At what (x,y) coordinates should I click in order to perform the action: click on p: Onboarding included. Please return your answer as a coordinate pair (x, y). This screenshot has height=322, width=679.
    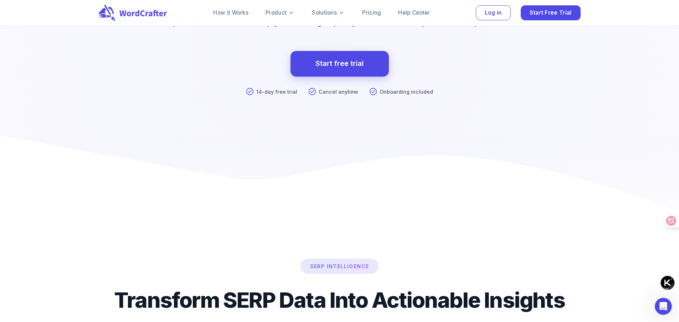
    Looking at the image, I should click on (406, 92).